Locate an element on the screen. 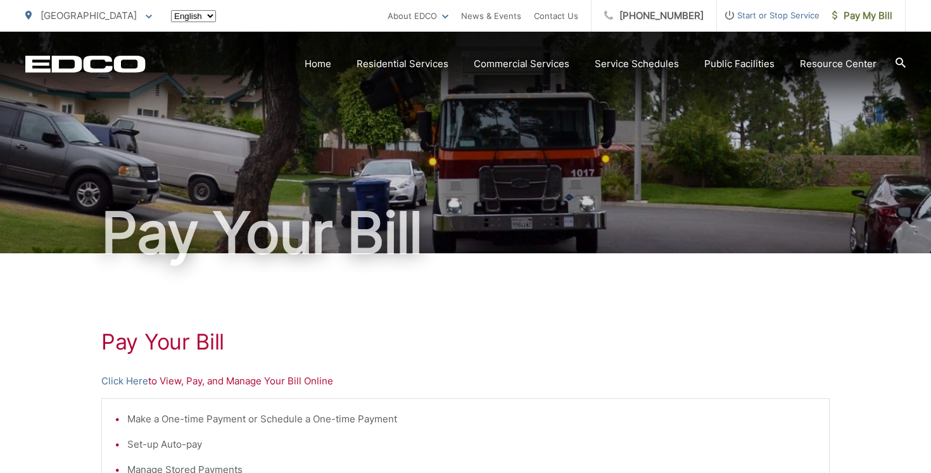 This screenshot has width=931, height=473. a: Public Facilities is located at coordinates (739, 64).